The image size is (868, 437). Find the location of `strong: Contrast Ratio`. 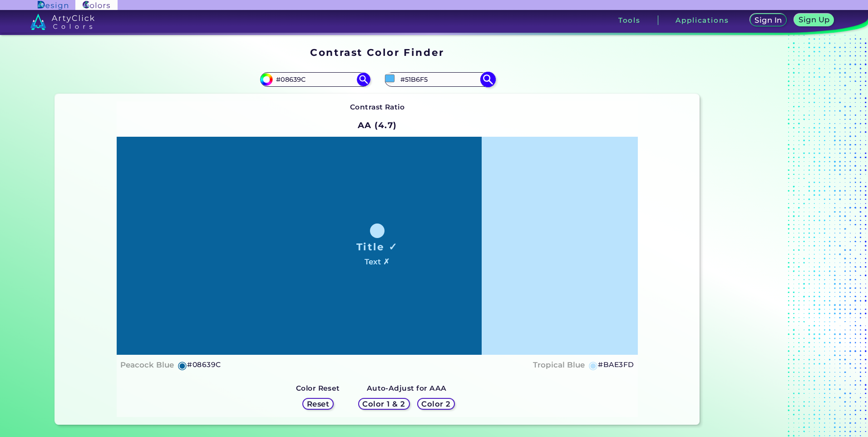

strong: Contrast Ratio is located at coordinates (377, 107).